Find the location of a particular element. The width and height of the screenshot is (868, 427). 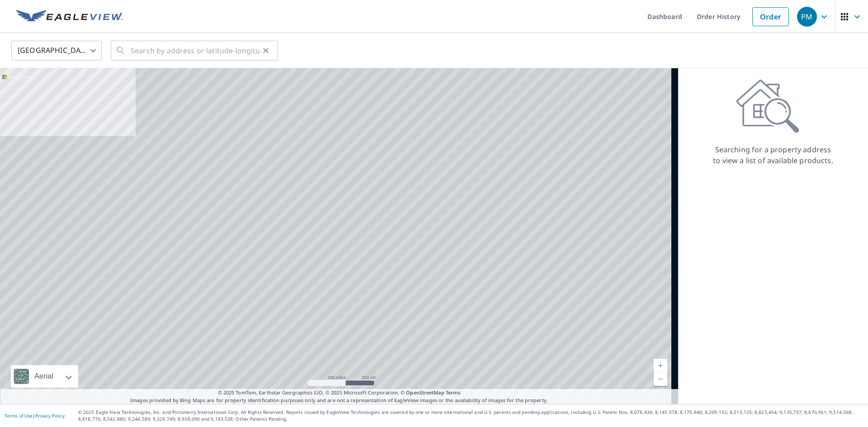

span: © 2025 TomTom, Earthstar Geographics SIO, © 2025 Microsoft Corporation, © is located at coordinates (339, 393).